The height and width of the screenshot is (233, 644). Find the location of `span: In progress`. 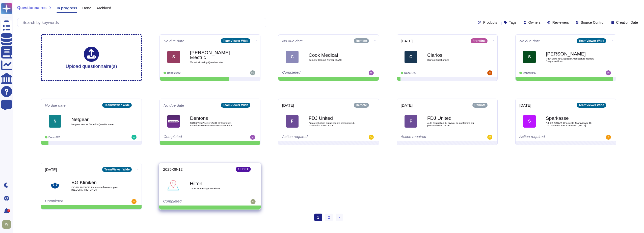

span: In progress is located at coordinates (67, 8).